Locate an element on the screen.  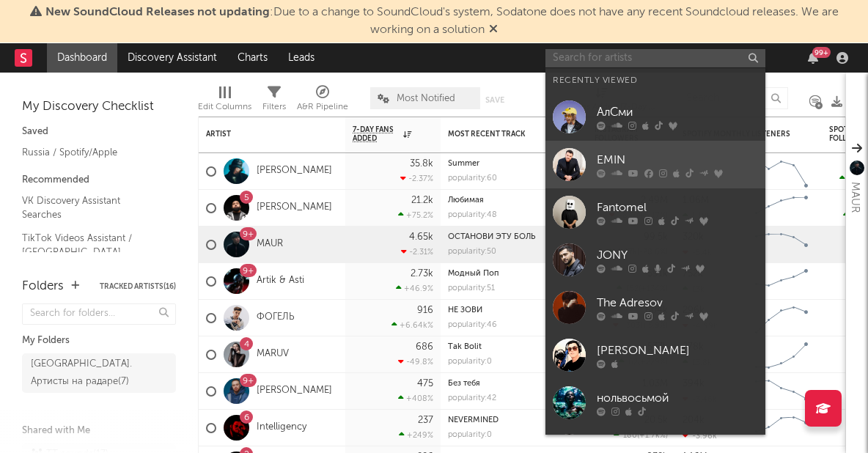
div: +408 % is located at coordinates (415, 399).